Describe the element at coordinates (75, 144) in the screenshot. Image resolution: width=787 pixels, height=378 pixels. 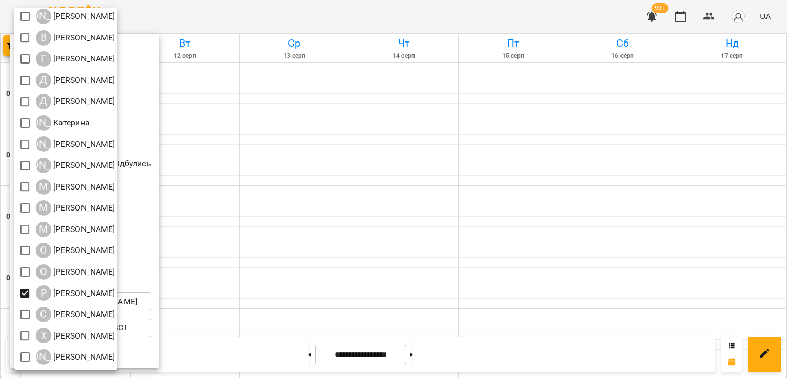
I see `div: Катерина Гунько` at that location.